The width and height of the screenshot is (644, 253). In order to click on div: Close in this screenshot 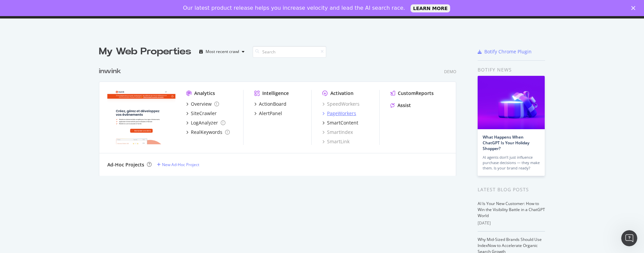, I will do `click(634, 8)`.